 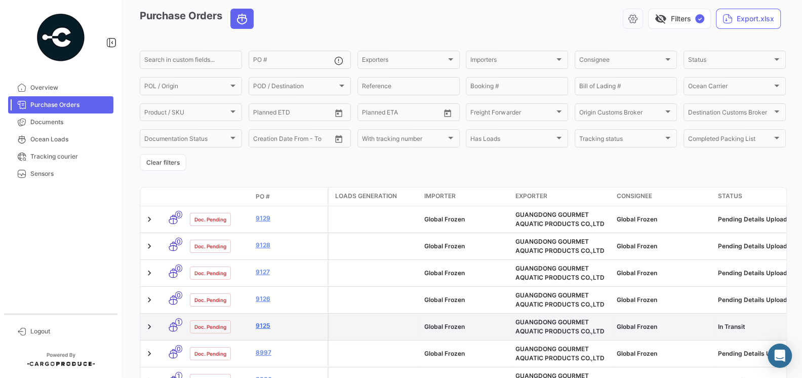 I want to click on a: Overview, so click(x=61, y=88).